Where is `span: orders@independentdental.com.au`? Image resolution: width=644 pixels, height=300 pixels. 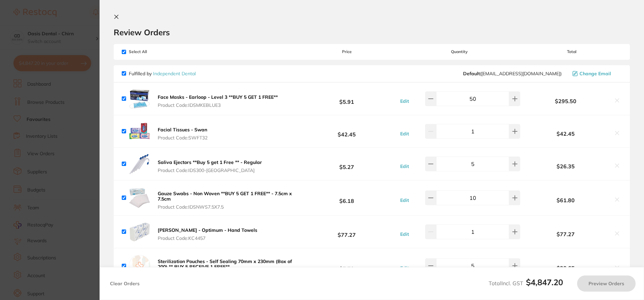
span: orders@independentdental.com.au is located at coordinates (512, 74).